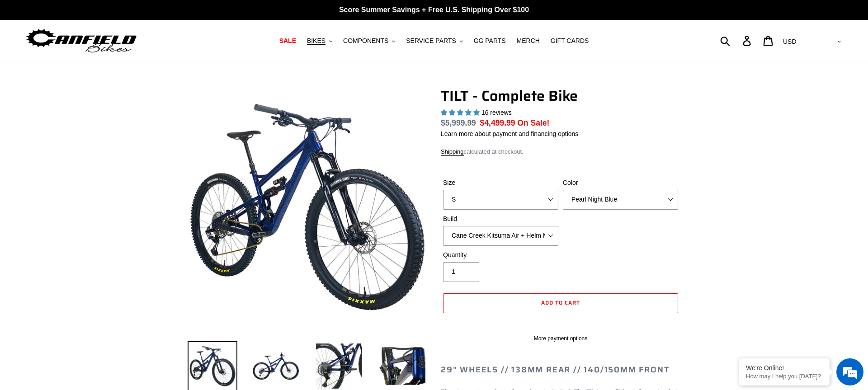  Describe the element at coordinates (489, 41) in the screenshot. I see `a: GG PARTS` at that location.